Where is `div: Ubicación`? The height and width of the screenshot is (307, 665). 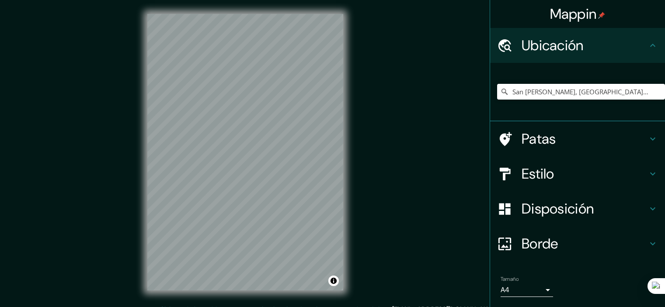 div: Ubicación is located at coordinates (578, 45).